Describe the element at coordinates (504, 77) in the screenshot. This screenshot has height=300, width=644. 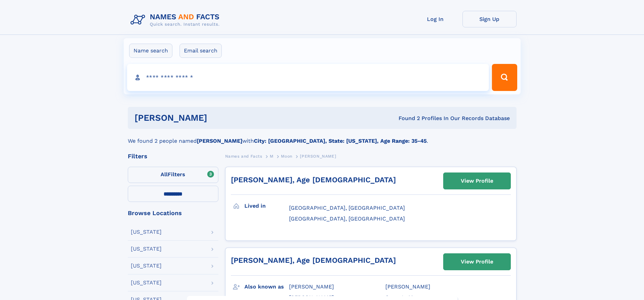
I see `button: Search Button` at that location.